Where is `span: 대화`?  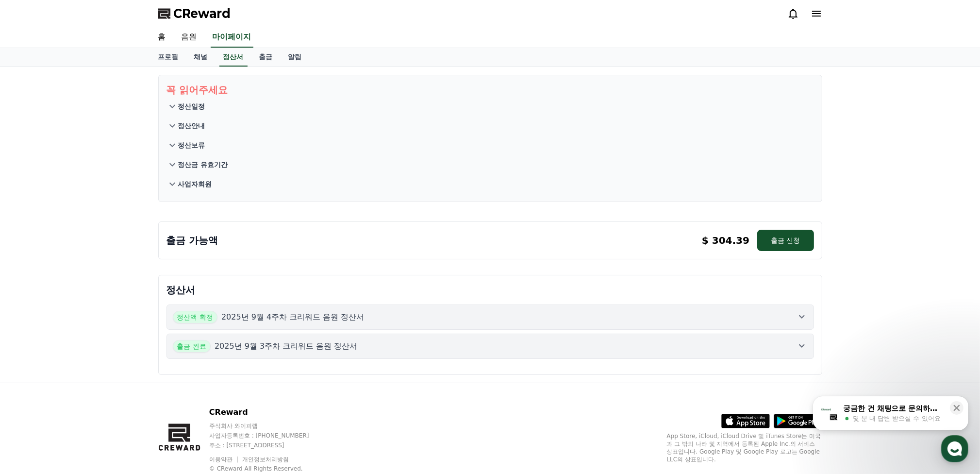
span: 대화 is located at coordinates (95, 326).